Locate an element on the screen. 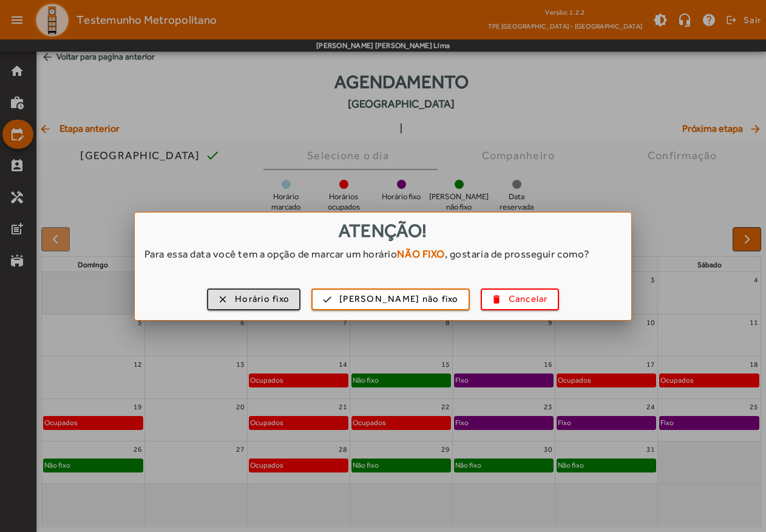  div: Para essa data você tem a opção de marcar um horário , gostaria de prosseguir como? is located at coordinates (383, 260).